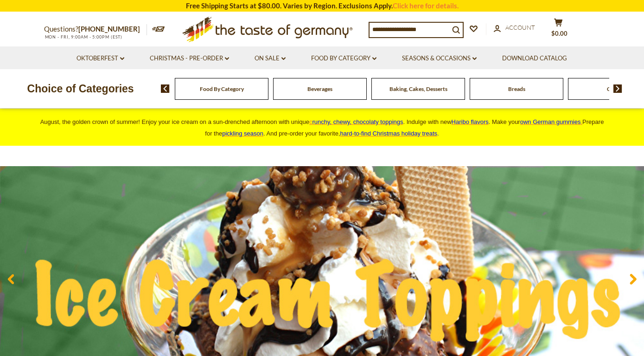  I want to click on a: Click here for details., so click(426, 6).